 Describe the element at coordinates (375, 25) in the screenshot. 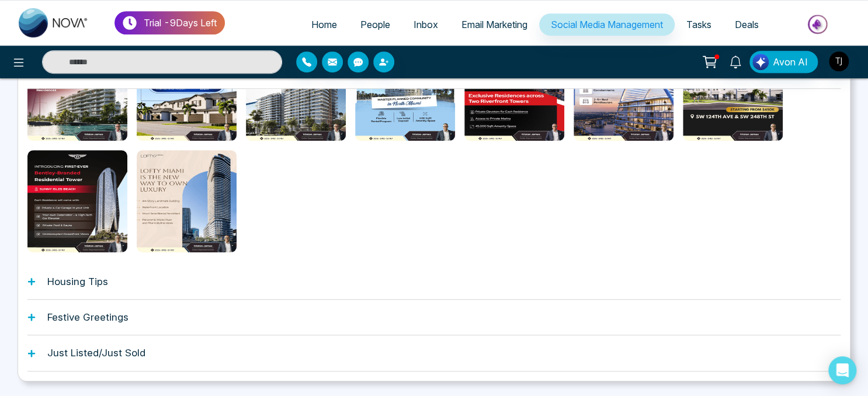

I see `span: People` at that location.